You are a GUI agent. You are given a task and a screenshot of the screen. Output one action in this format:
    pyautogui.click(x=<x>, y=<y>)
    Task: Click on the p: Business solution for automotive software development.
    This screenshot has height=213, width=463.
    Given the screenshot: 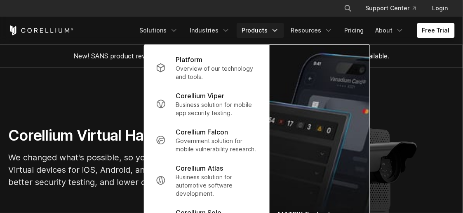 What is the action you would take?
    pyautogui.click(x=216, y=186)
    